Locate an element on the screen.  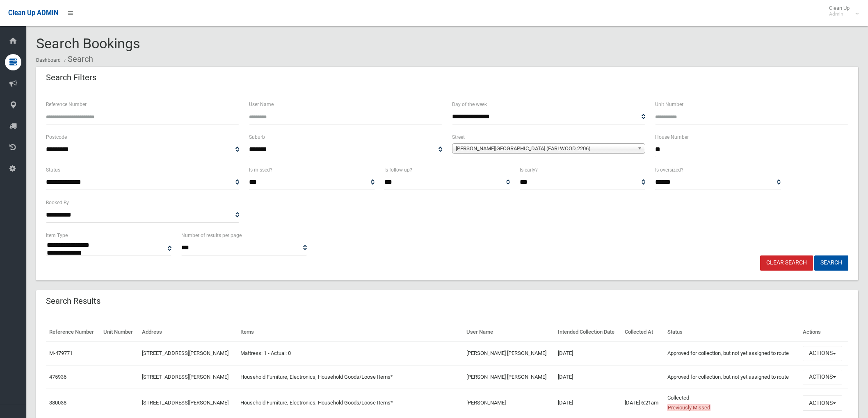
label: Suburb is located at coordinates (257, 137).